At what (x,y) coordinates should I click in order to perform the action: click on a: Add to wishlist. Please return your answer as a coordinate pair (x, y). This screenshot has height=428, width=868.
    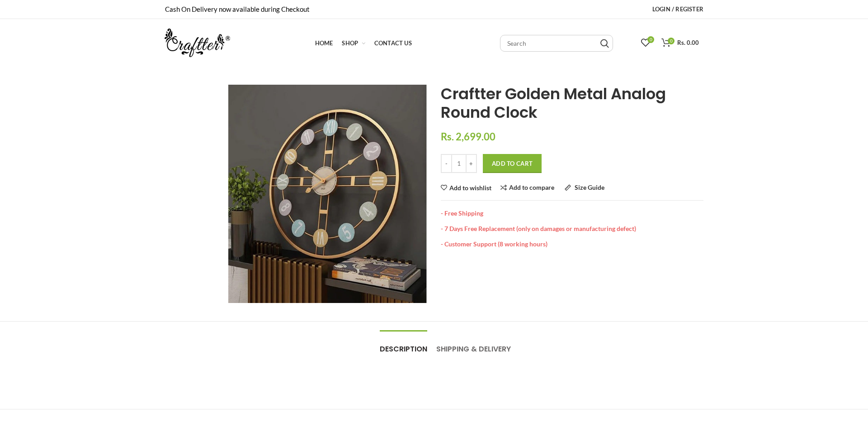
    Looking at the image, I should click on (466, 187).